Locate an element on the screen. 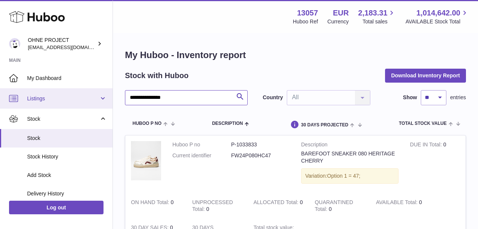 The height and width of the screenshot is (229, 478). span: entries is located at coordinates (458, 97).